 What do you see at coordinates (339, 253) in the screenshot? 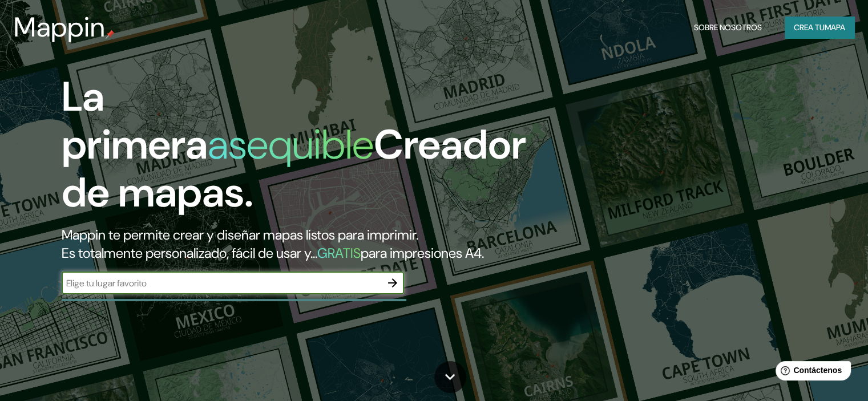
I see `font: GRATIS` at bounding box center [339, 253].